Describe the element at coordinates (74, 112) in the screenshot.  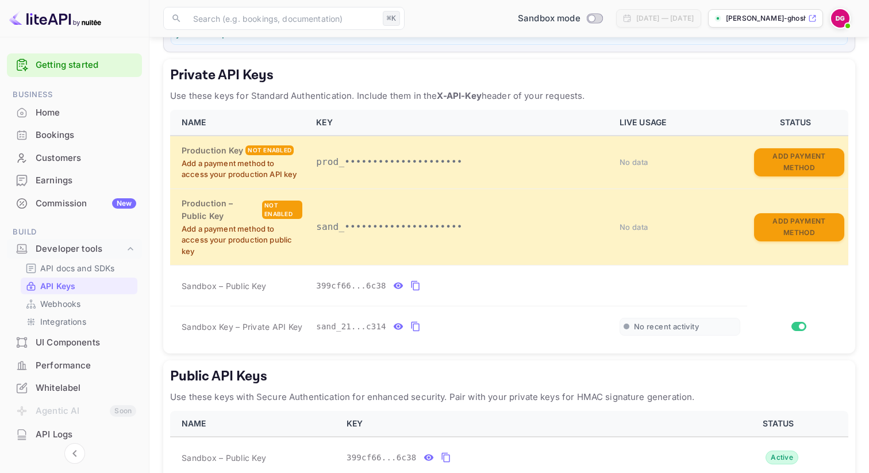
I see `a: Home` at that location.